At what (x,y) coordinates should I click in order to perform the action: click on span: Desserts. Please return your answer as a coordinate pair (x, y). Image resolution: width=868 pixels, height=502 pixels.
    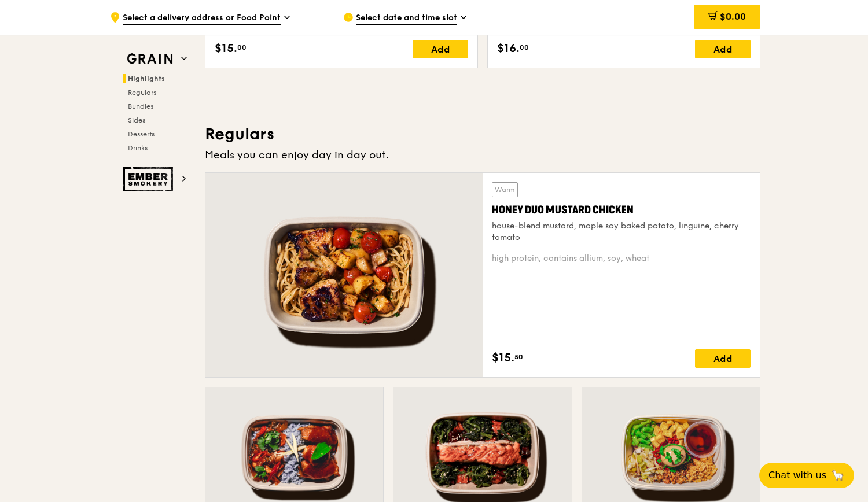
    Looking at the image, I should click on (141, 134).